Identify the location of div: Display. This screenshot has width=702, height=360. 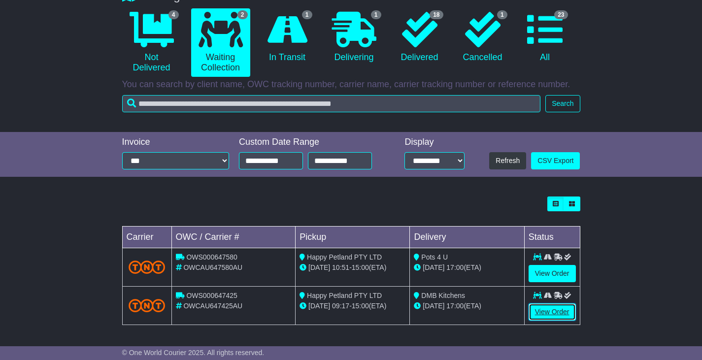
(435, 142).